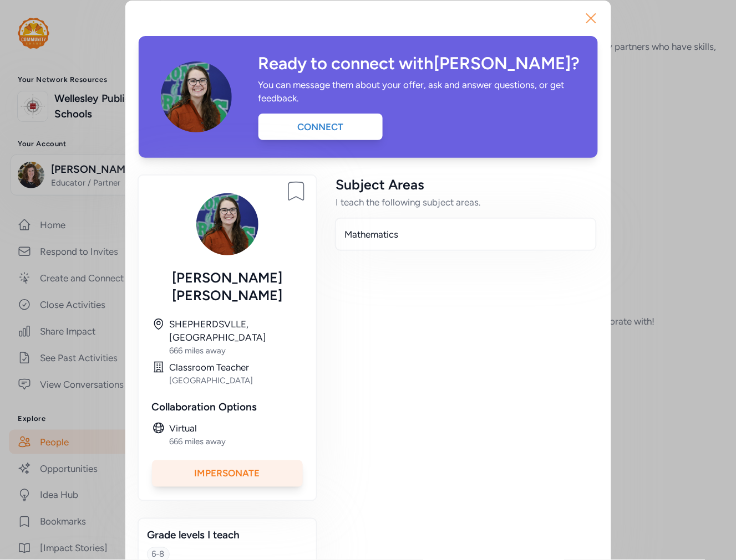 The width and height of the screenshot is (736, 560). Describe the element at coordinates (466, 202) in the screenshot. I see `div: I teach the following subject areas.` at that location.